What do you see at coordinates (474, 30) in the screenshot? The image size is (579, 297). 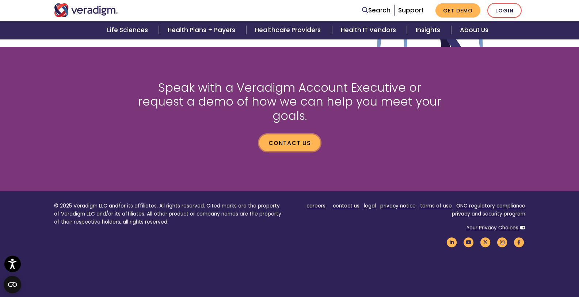 I see `a: About Us` at bounding box center [474, 30].